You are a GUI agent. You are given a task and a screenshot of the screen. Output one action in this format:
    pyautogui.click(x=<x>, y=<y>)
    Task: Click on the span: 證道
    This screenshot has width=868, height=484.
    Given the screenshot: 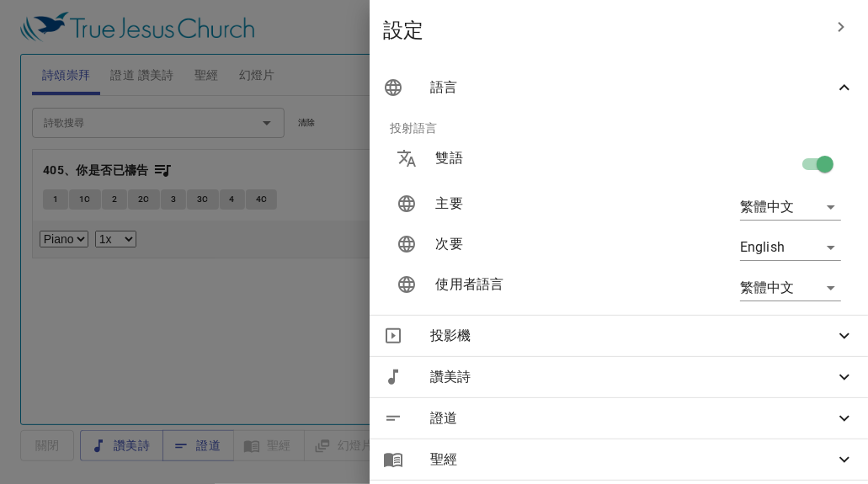 What is the action you would take?
    pyautogui.click(x=632, y=418)
    